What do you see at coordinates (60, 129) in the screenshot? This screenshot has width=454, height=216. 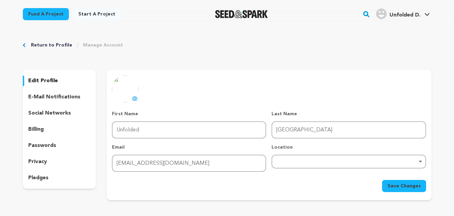 I see `button: billing` at bounding box center [60, 129].